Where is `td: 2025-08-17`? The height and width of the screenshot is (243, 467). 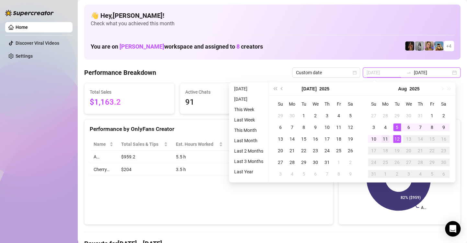 td: 2025-08-17 is located at coordinates (374, 151).